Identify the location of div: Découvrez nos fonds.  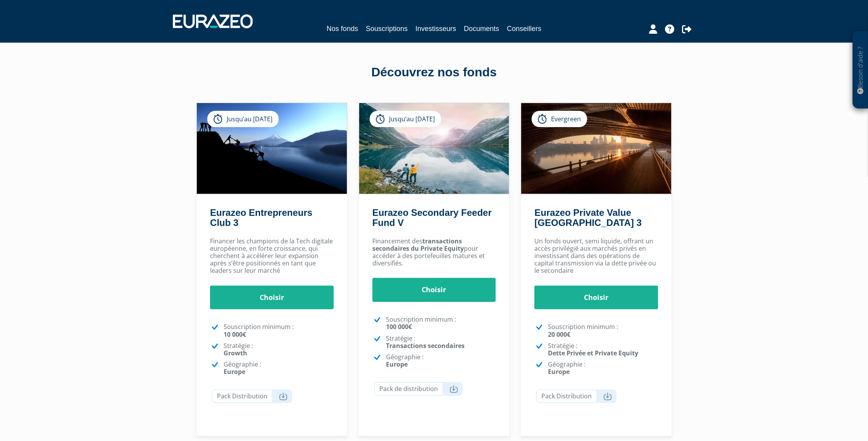
(434, 73).